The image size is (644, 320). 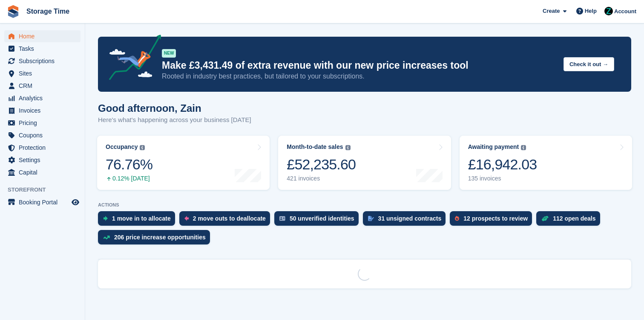 I want to click on div: 1 move in to allocate, so click(x=142, y=219).